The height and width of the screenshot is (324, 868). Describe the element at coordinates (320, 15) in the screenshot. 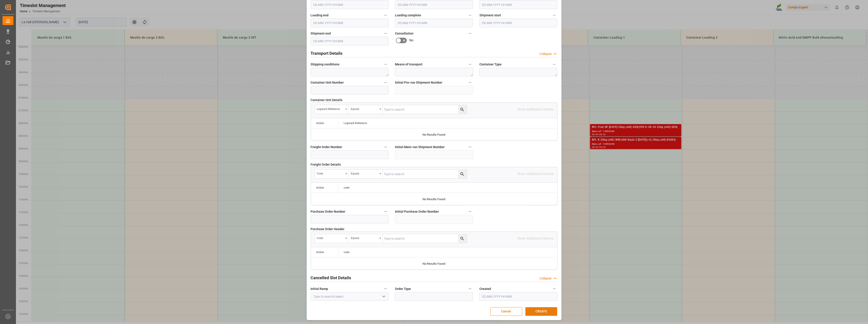

I see `span: Loading end` at that location.